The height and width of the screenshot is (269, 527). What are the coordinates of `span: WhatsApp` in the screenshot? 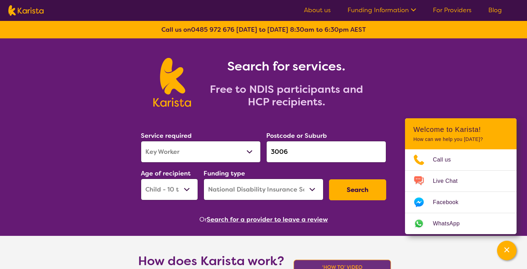 It's located at (450, 223).